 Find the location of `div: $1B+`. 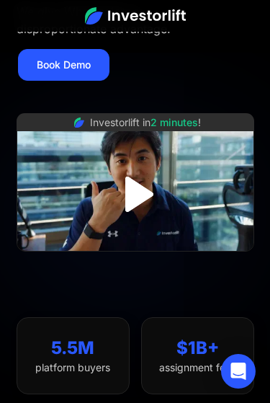

div: $1B+ is located at coordinates (198, 348).